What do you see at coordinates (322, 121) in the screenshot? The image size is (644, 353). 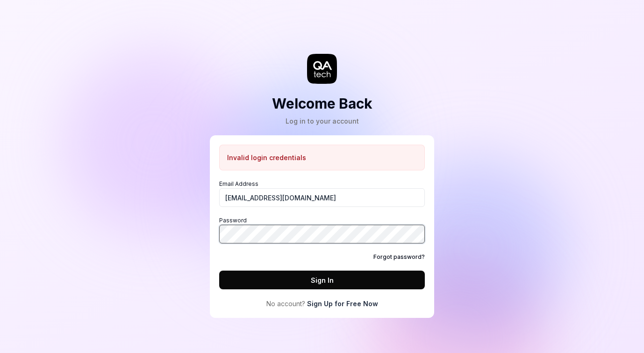 I see `div: Log in to your account` at bounding box center [322, 121].